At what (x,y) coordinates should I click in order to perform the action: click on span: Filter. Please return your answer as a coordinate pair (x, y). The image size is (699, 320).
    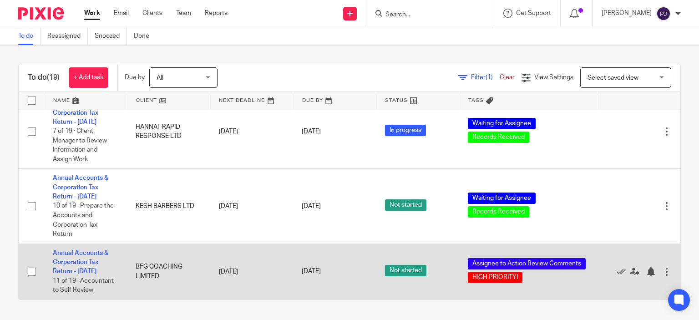
    Looking at the image, I should click on (485, 77).